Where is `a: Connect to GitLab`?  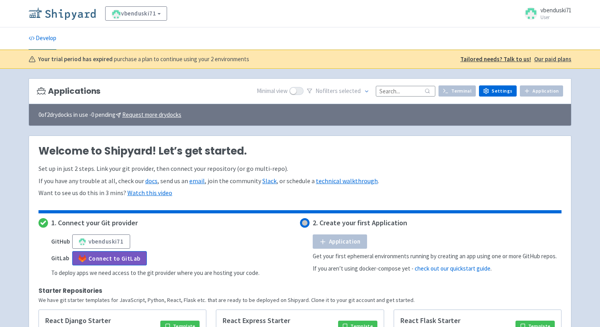 a: Connect to GitLab is located at coordinates (110, 258).